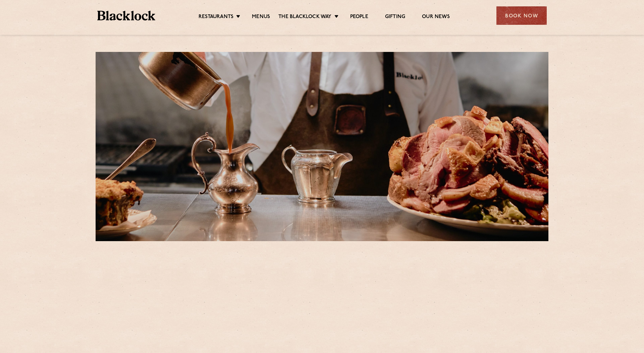 This screenshot has height=353, width=644. Describe the element at coordinates (261, 17) in the screenshot. I see `a: Menus` at that location.